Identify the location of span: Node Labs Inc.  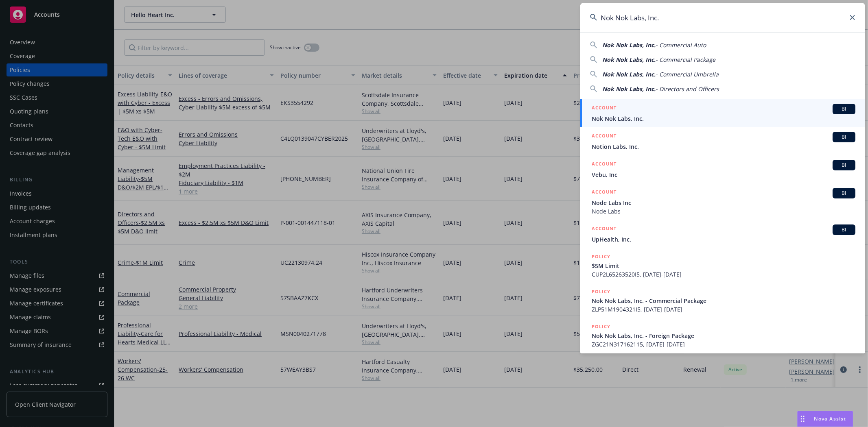
(724, 203).